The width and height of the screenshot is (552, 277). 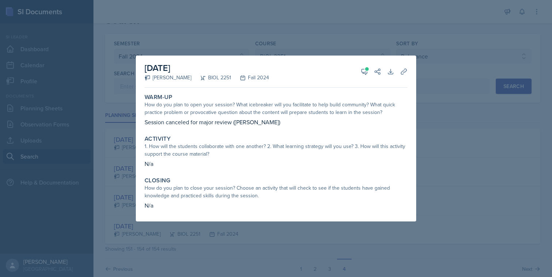 What do you see at coordinates (157, 180) in the screenshot?
I see `label: Closing` at bounding box center [157, 180].